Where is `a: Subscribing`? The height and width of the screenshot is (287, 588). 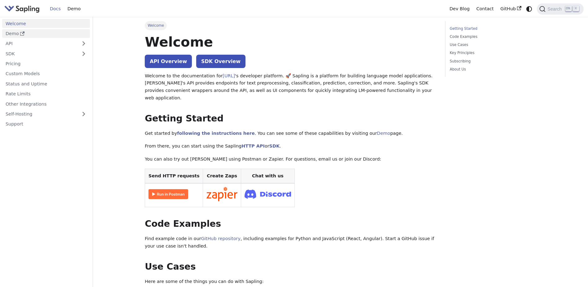 a: Subscribing is located at coordinates (492, 61).